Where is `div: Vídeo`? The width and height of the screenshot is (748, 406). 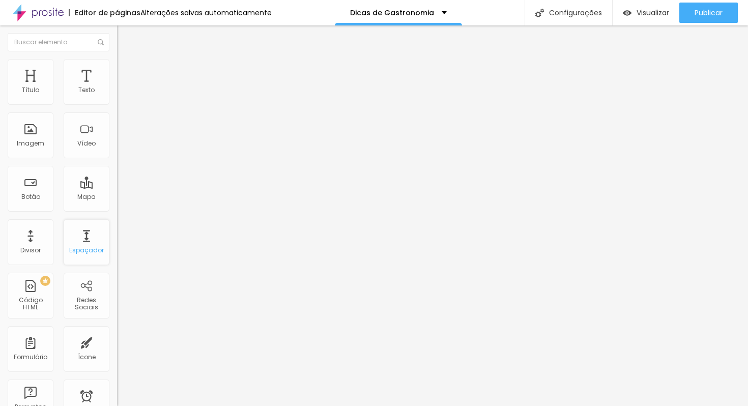
div: Vídeo is located at coordinates (87, 144).